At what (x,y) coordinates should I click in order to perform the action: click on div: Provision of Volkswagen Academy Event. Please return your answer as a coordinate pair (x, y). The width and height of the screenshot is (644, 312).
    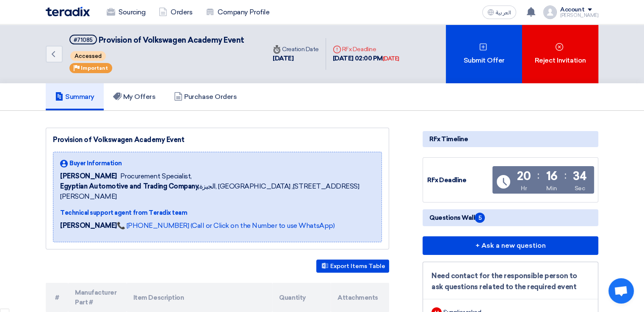
    Looking at the image, I should click on (217, 140).